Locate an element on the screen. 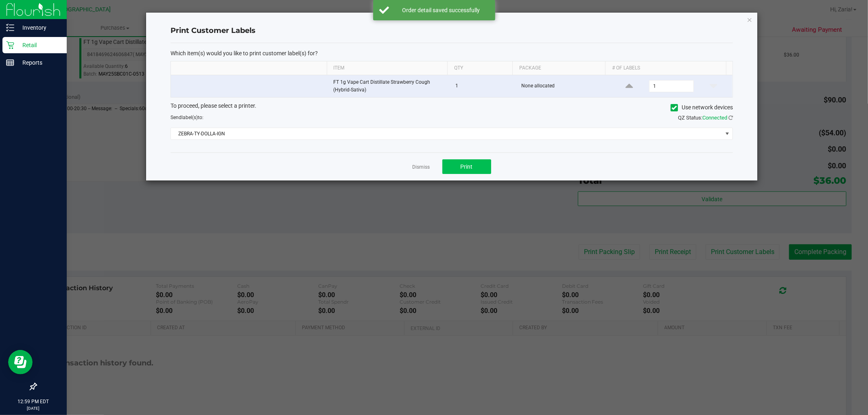 The image size is (868, 415). inline-svg: Reports is located at coordinates (10, 63).